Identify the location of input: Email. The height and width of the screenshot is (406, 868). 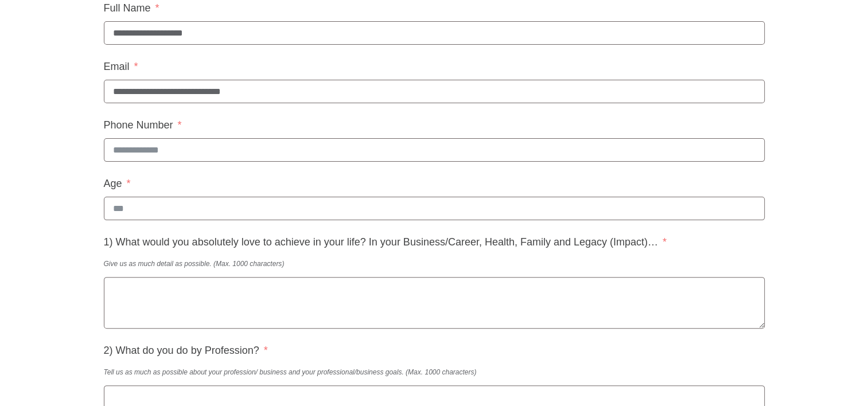
(434, 91).